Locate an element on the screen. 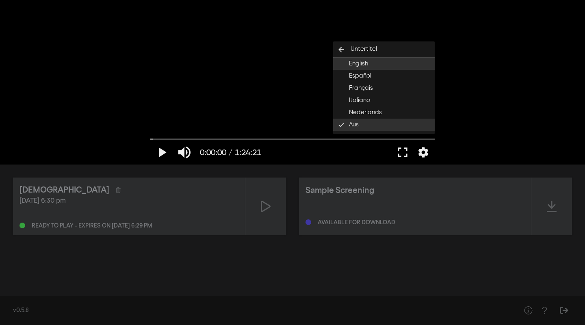 The width and height of the screenshot is (585, 325). div: v0.5.8 is located at coordinates (258, 310).